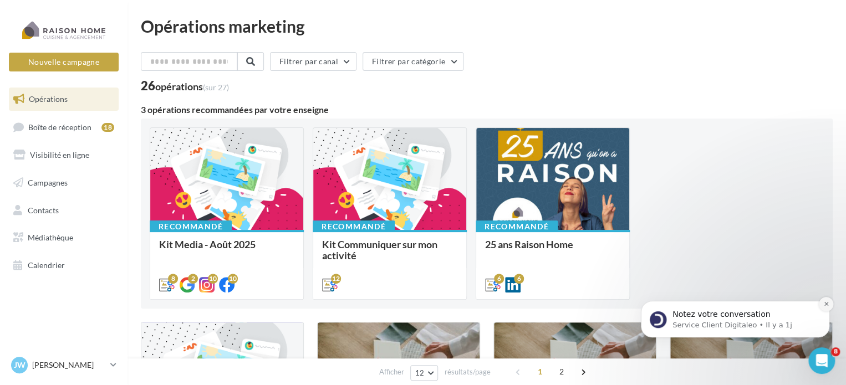 The width and height of the screenshot is (846, 385). I want to click on span: Visibilité en ligne, so click(59, 155).